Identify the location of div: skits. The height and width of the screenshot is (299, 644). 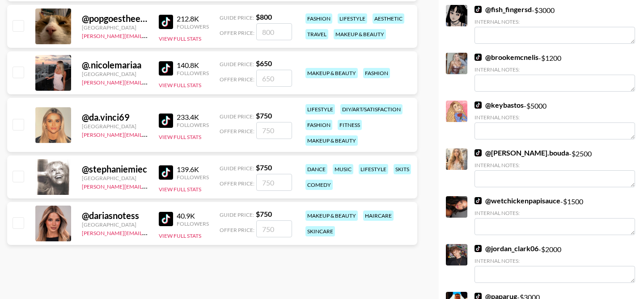
(402, 169).